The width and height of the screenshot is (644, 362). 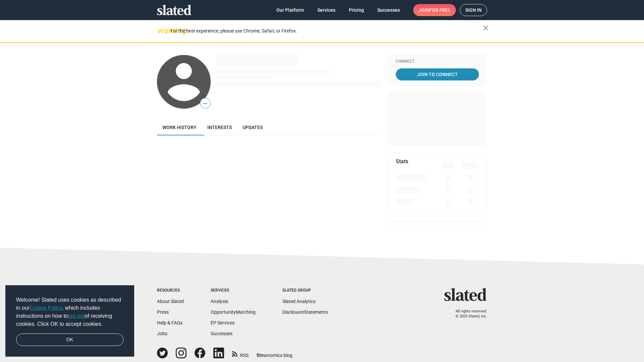 I want to click on a: DisclosureStatements, so click(x=305, y=312).